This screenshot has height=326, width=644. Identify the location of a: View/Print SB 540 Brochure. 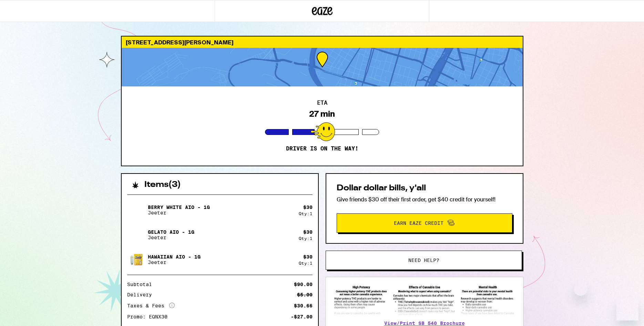
(425, 323).